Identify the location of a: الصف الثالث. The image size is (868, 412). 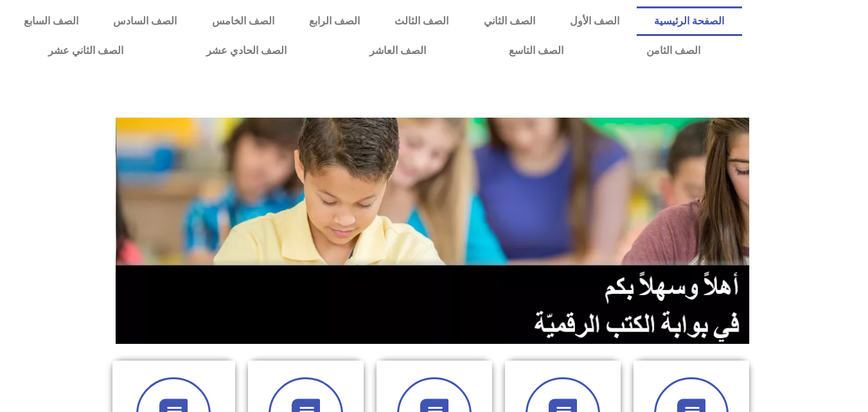
(421, 21).